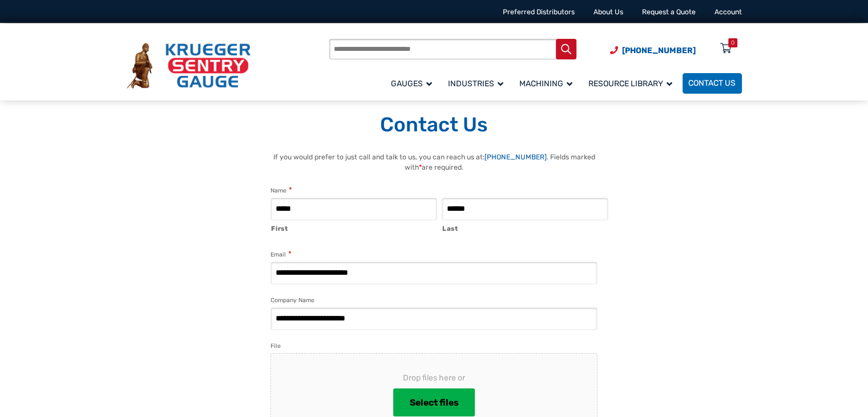 The image size is (868, 417). I want to click on label: Email, so click(281, 254).